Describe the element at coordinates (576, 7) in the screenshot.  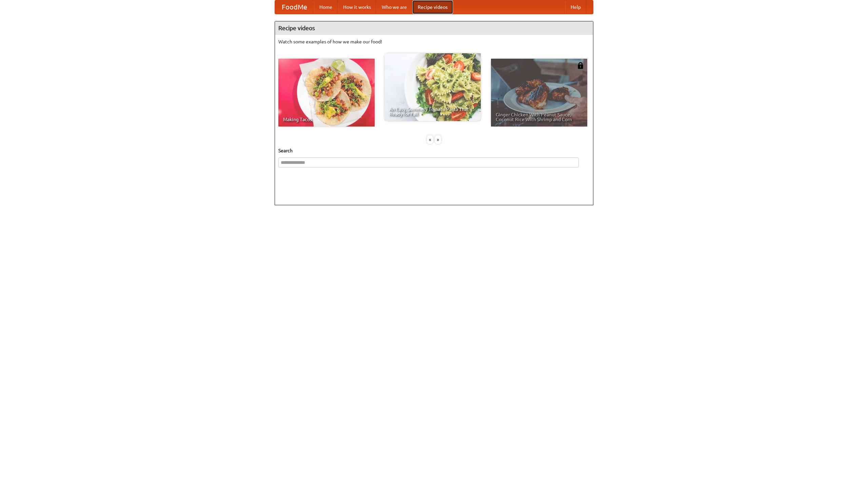
I see `a: Help` at that location.